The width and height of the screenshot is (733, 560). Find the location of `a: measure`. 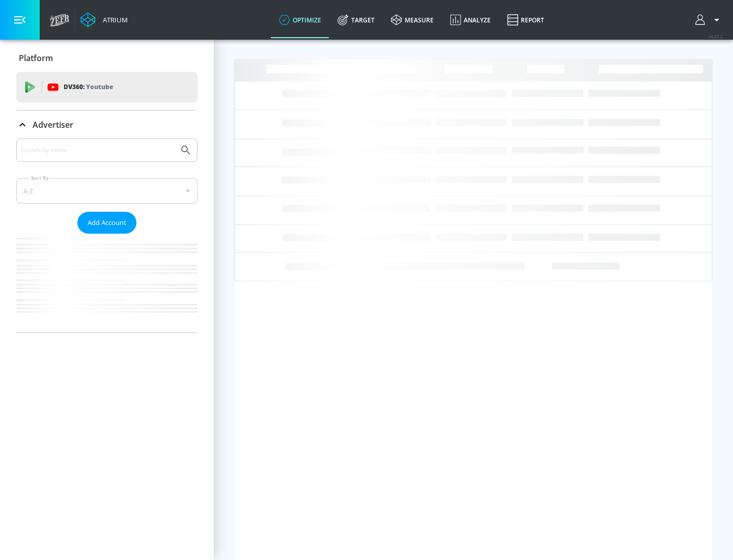

a: measure is located at coordinates (413, 20).